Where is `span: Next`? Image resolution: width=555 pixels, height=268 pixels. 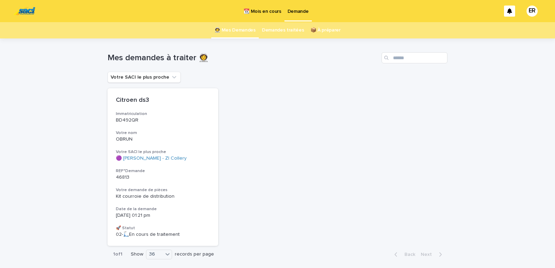
span: Next is located at coordinates (428, 255).